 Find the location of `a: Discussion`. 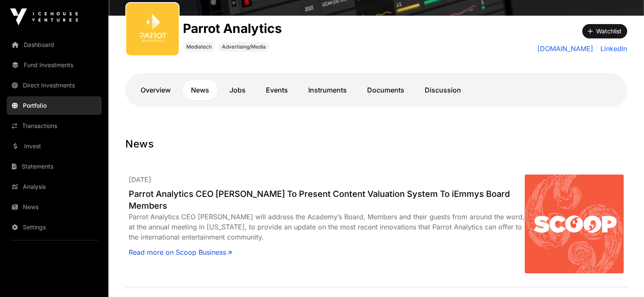

a: Discussion is located at coordinates (443, 90).